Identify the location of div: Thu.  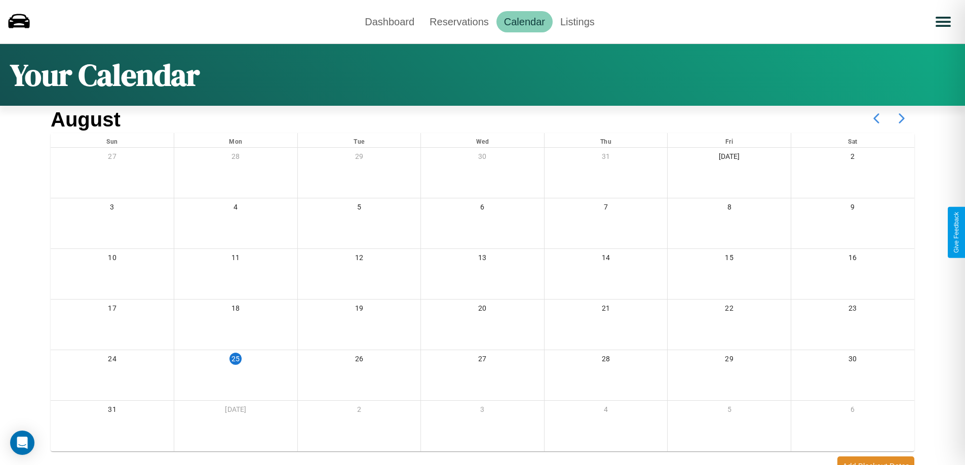
(606, 140).